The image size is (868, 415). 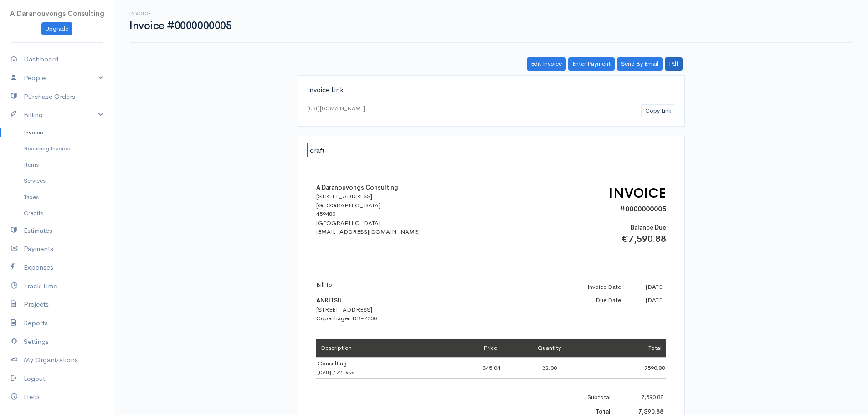 I want to click on h1: Invoice #0000000005, so click(x=180, y=26).